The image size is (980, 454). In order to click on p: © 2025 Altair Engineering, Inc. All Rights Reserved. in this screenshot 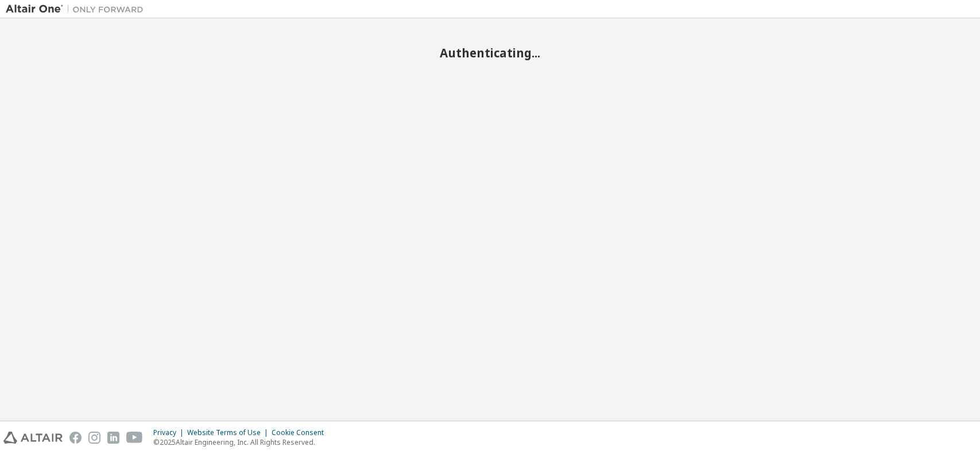, I will do `click(241, 442)`.